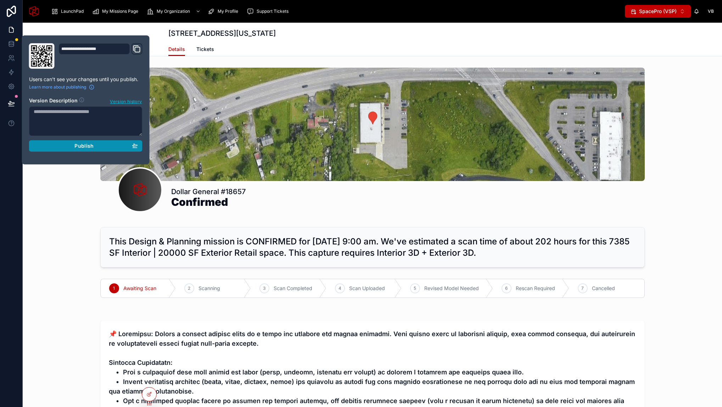 The width and height of the screenshot is (722, 407). What do you see at coordinates (340, 289) in the screenshot?
I see `span: 4` at bounding box center [340, 289].